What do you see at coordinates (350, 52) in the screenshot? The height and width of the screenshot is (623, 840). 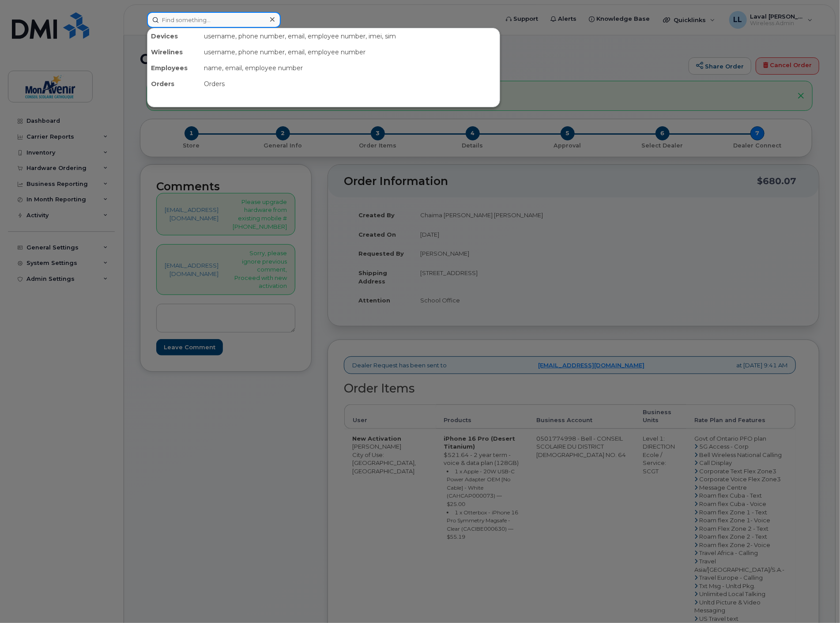 I see `div: username, phone number, email, employee number` at bounding box center [350, 52].